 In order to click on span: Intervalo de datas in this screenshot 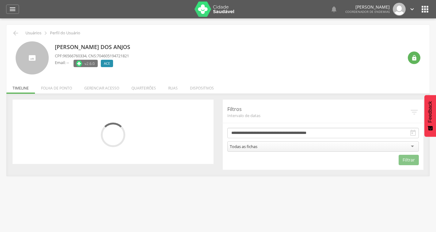, I will do `click(318, 115)`.